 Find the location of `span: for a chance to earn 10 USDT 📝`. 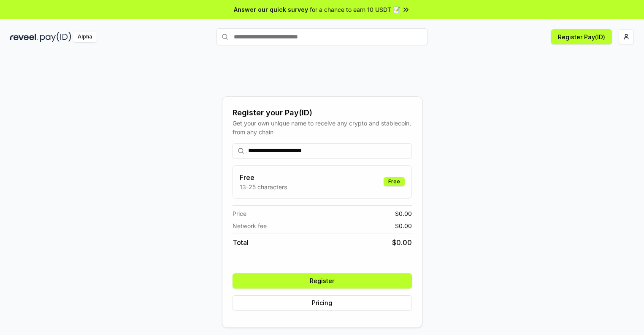

span: for a chance to earn 10 USDT 📝 is located at coordinates (355, 9).